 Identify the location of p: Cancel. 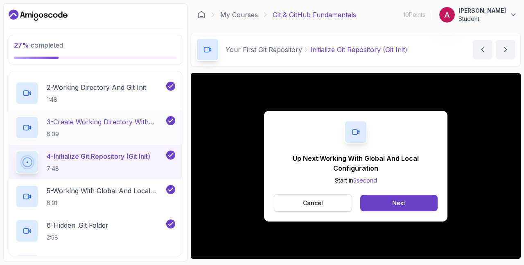
(313, 203).